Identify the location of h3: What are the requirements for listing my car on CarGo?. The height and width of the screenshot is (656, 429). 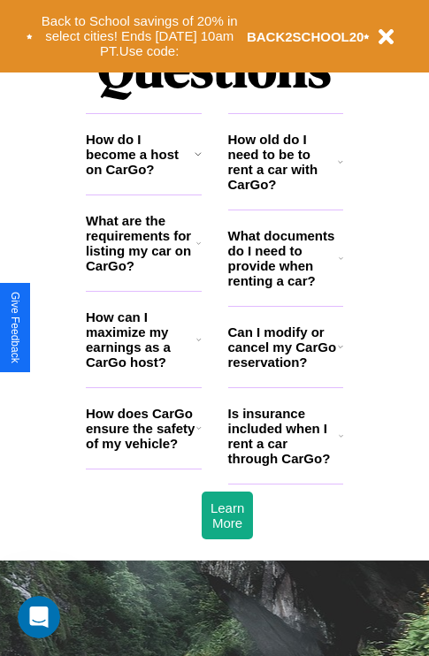
(141, 243).